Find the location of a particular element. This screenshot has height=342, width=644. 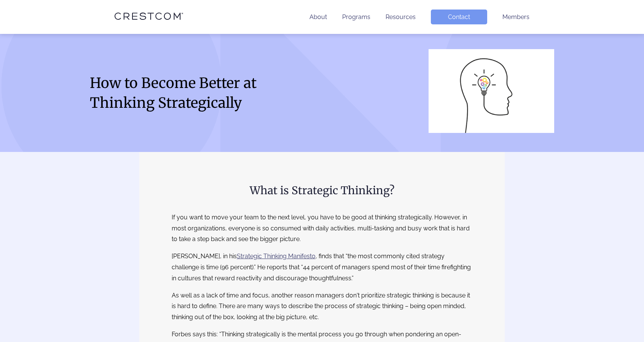

a: Strategic Thinking Manifesto is located at coordinates (276, 256).